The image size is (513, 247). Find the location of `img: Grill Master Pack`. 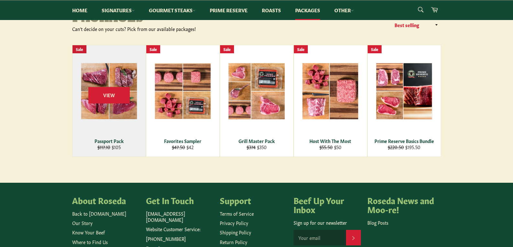

img: Grill Master Pack is located at coordinates (256, 91).